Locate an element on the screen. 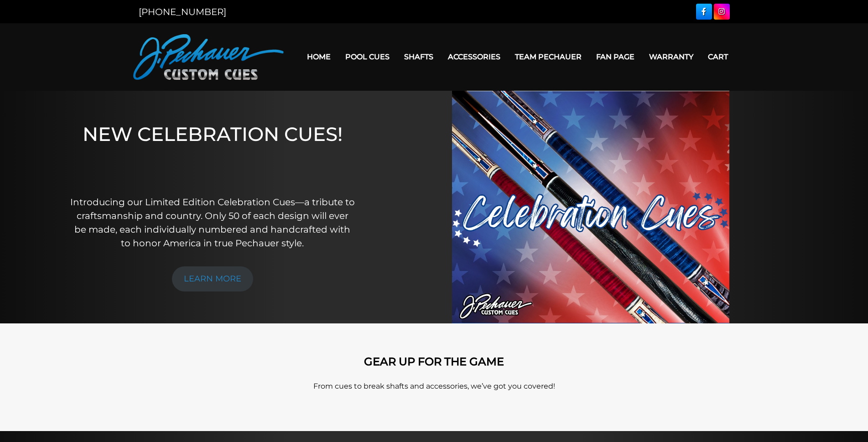 The width and height of the screenshot is (868, 442). a: Pool Cues is located at coordinates (367, 56).